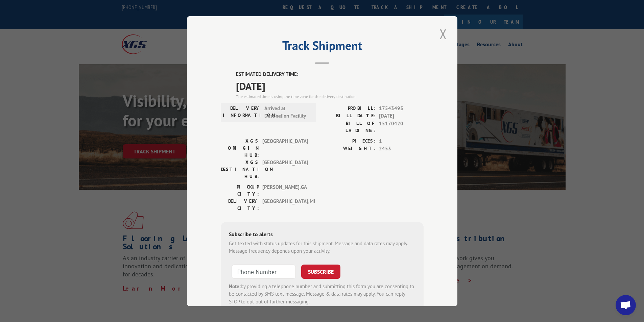 This screenshot has height=322, width=644. What do you see at coordinates (240, 147) in the screenshot?
I see `label: XGS ORIGIN HUB:` at bounding box center [240, 147].